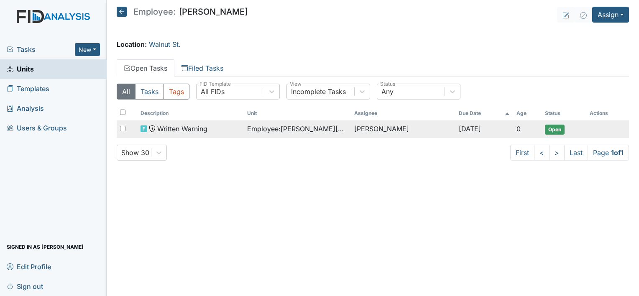 Image resolution: width=639 pixels, height=296 pixels. What do you see at coordinates (617, 153) in the screenshot?
I see `strong: 1 of 1` at bounding box center [617, 153].